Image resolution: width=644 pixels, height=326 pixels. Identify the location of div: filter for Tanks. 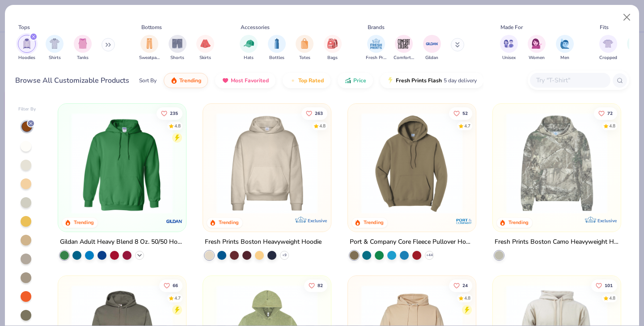
(83, 48).